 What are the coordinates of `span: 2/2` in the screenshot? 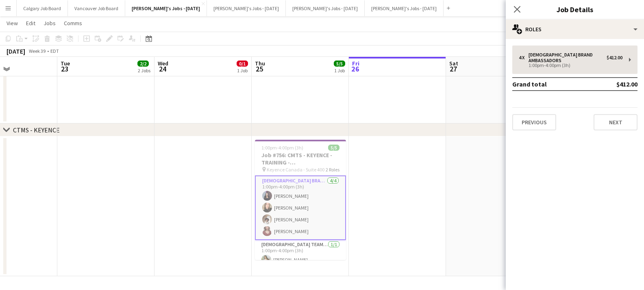 It's located at (143, 63).